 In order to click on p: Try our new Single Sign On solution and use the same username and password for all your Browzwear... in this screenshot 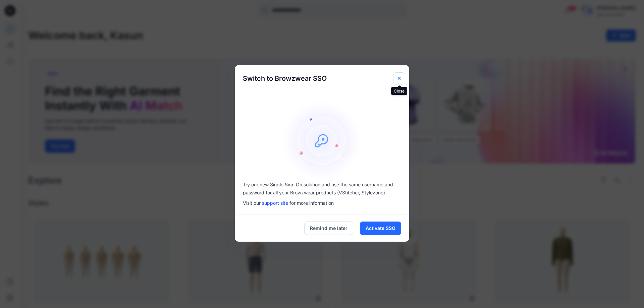, I will do `click(322, 188)`.